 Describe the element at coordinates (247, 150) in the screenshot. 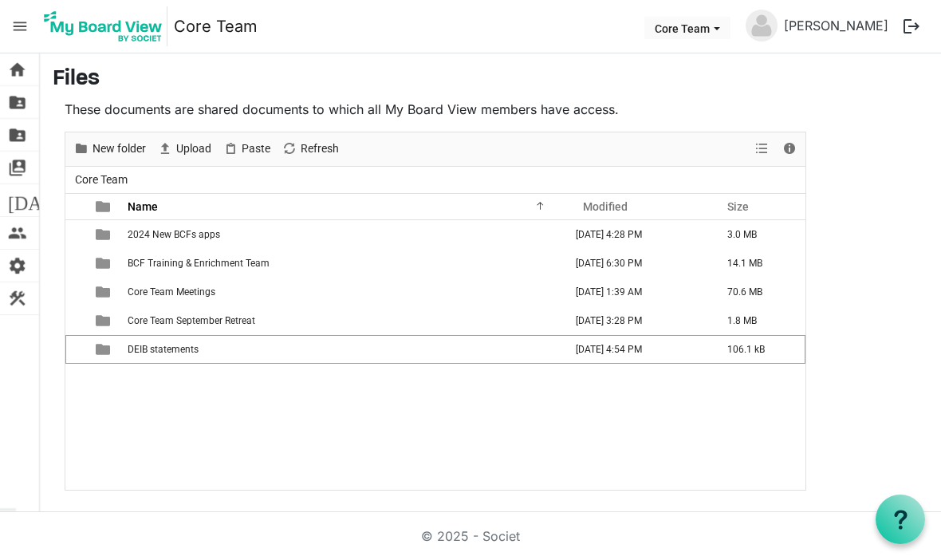

I see `div: Paste` at that location.